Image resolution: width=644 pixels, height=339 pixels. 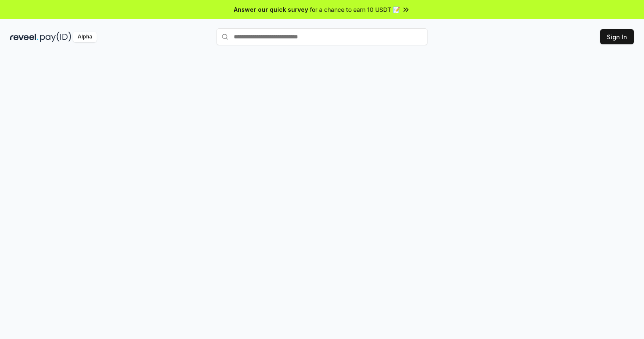 What do you see at coordinates (355, 9) in the screenshot?
I see `span: for a chance to earn 10 USDT 📝` at bounding box center [355, 9].